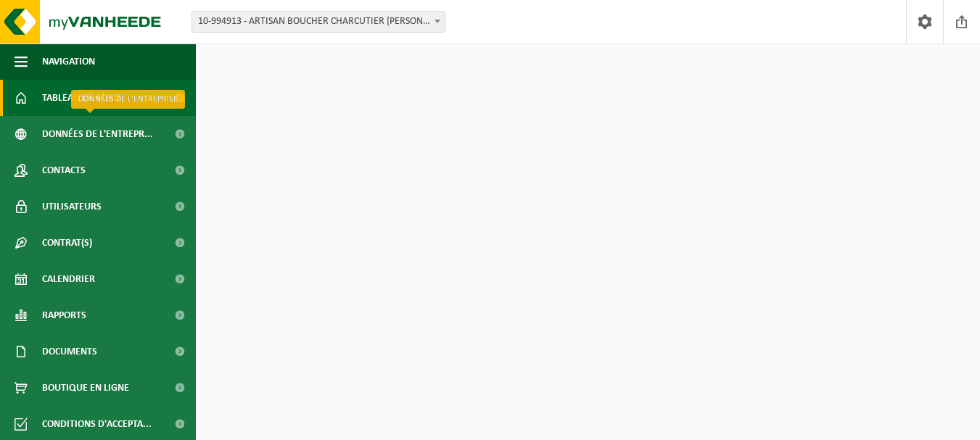 Image resolution: width=980 pixels, height=440 pixels. Describe the element at coordinates (68, 62) in the screenshot. I see `span: Navigation` at that location.